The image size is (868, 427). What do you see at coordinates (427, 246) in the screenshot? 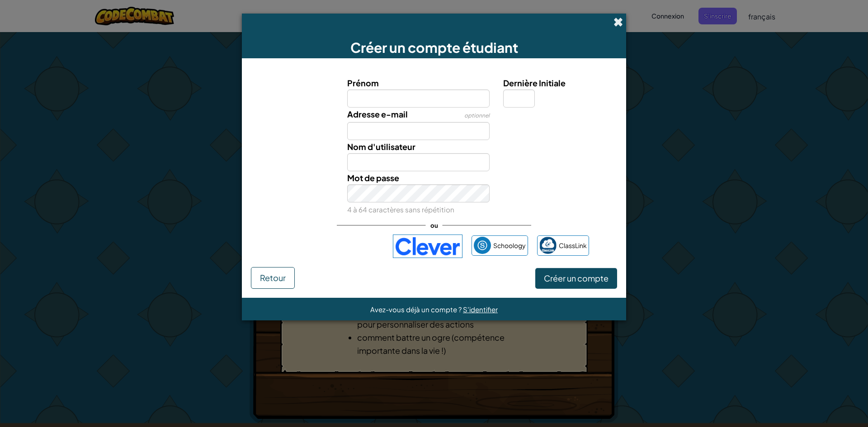
I see `img: clever-logo-blue.png` at bounding box center [427, 246].